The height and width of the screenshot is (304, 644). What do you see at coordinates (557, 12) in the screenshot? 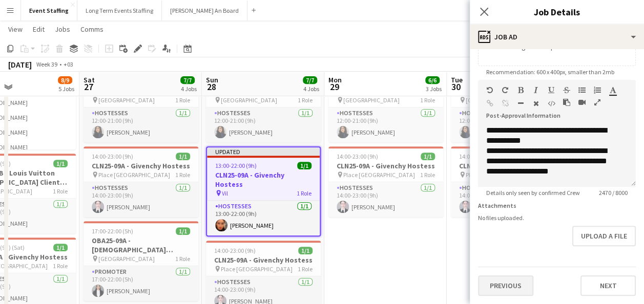
I see `h3: Job Details` at bounding box center [557, 12].